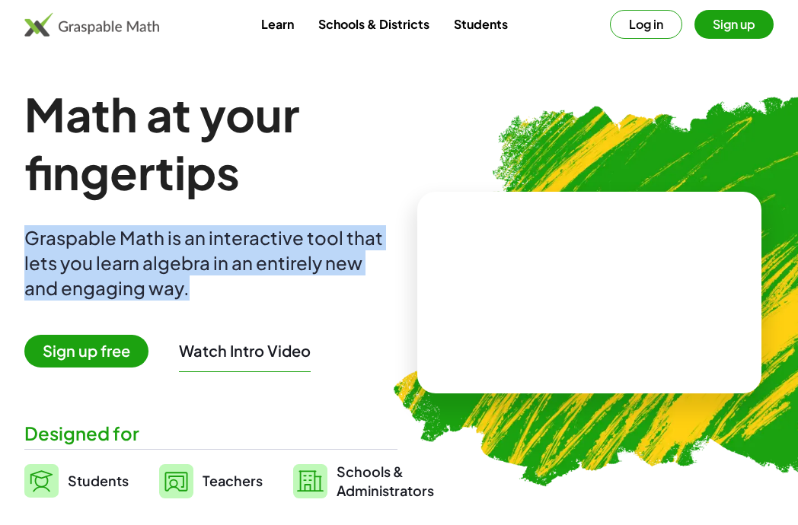 The image size is (798, 525). Describe the element at coordinates (211, 433) in the screenshot. I see `div: Designed for` at that location.